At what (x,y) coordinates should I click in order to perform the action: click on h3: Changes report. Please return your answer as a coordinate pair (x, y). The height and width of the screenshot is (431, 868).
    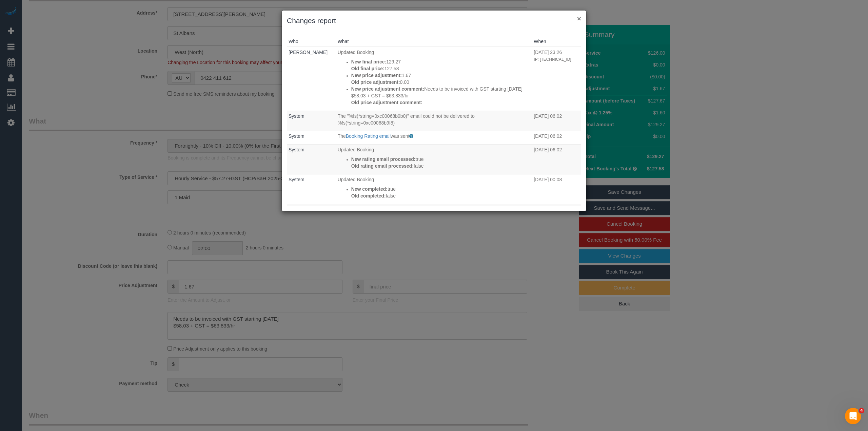
    Looking at the image, I should click on (434, 21).